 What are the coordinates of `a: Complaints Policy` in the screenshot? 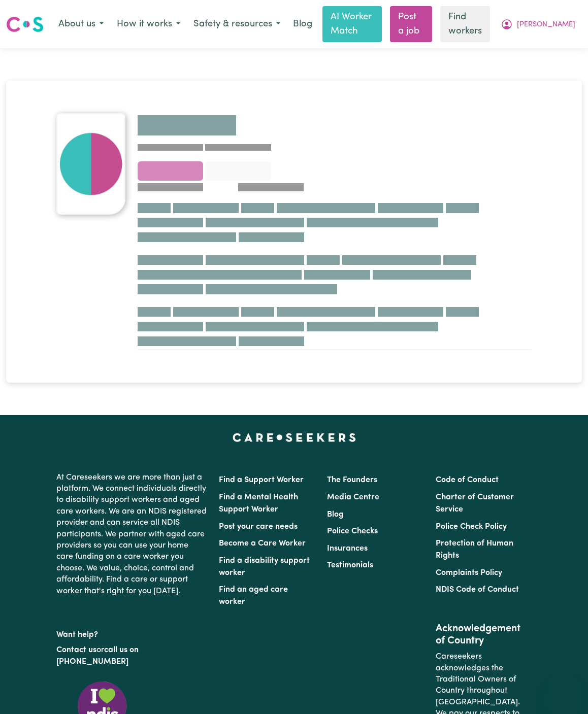 It's located at (468, 573).